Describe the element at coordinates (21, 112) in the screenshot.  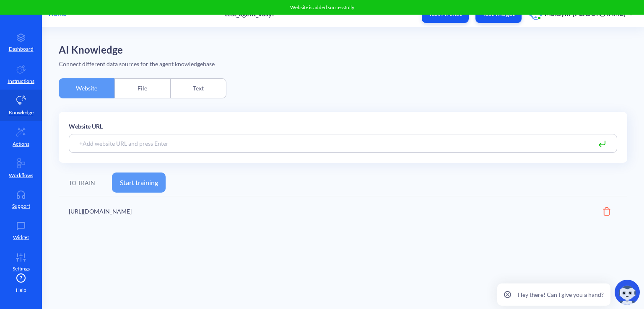
I see `p: Knowledge` at that location.